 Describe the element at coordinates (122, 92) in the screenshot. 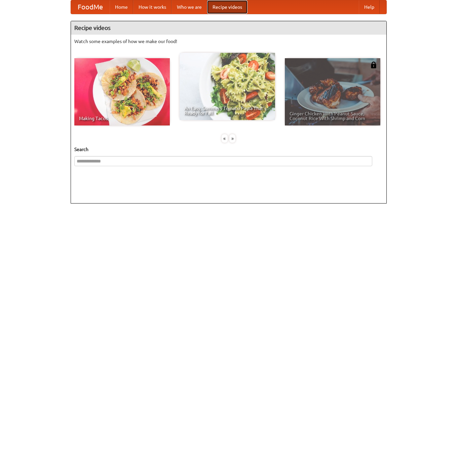

I see `a: Making Tacos` at that location.